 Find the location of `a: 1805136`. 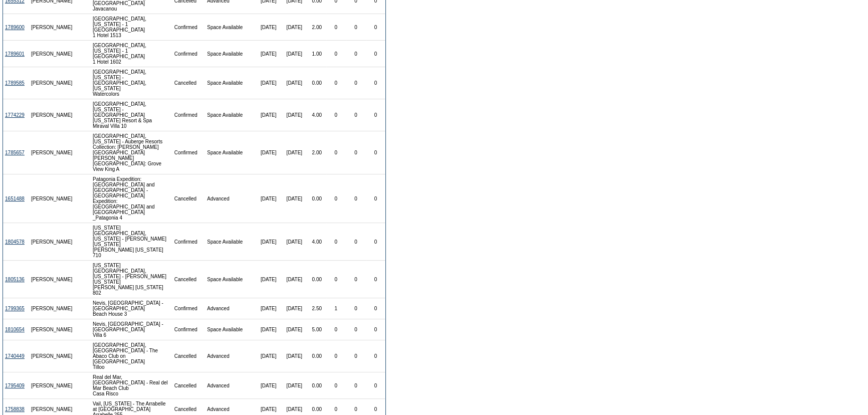

a: 1805136 is located at coordinates (15, 279).